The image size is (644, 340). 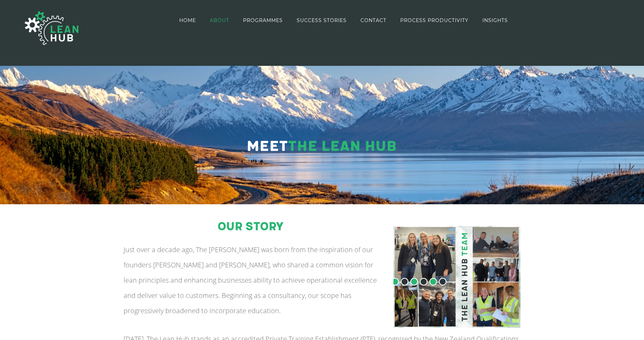 What do you see at coordinates (495, 20) in the screenshot?
I see `a: INSIGHTS` at bounding box center [495, 20].